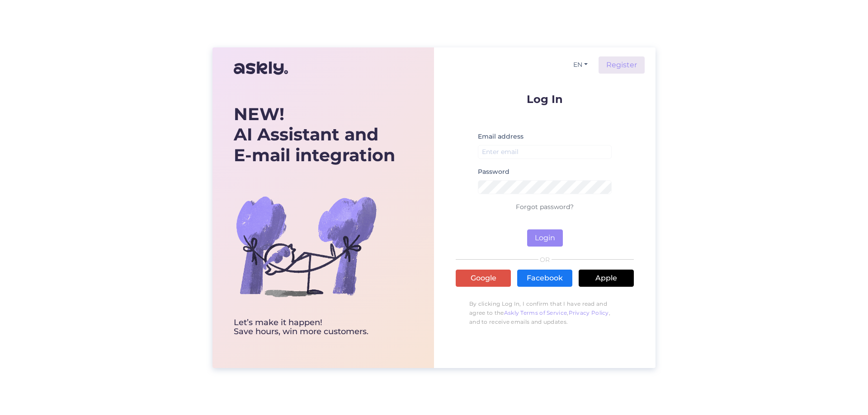 The image size is (868, 415). I want to click on a: Askly Terms of Service, so click(535, 312).